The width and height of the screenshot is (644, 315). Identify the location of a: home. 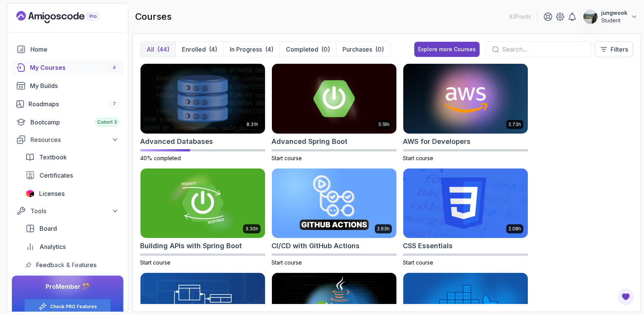
(68, 49).